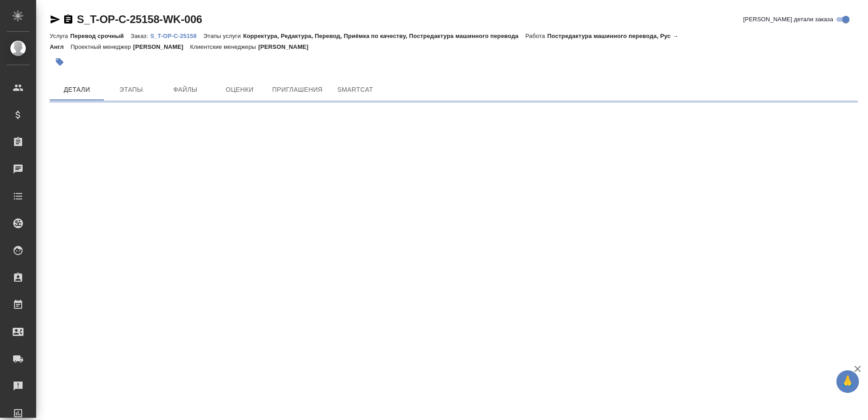  What do you see at coordinates (60, 36) in the screenshot?
I see `p: Услуга` at bounding box center [60, 36].